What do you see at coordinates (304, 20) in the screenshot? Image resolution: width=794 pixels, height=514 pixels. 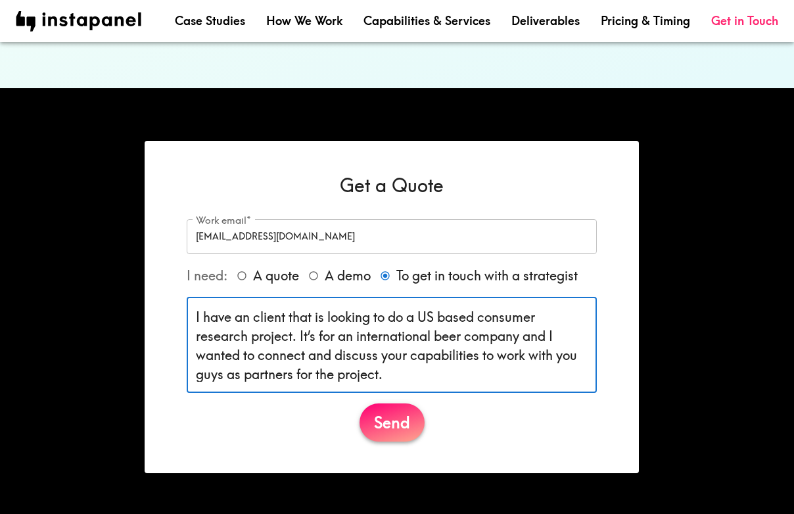 I see `a: How We Work` at bounding box center [304, 20].